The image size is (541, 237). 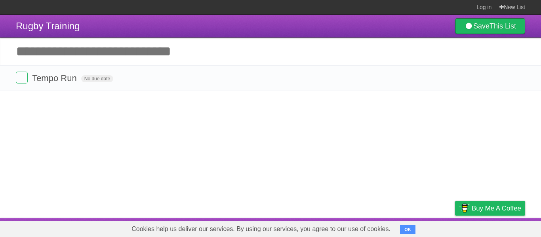 What do you see at coordinates (455, 228) in the screenshot?
I see `a: Privacy` at bounding box center [455, 228].